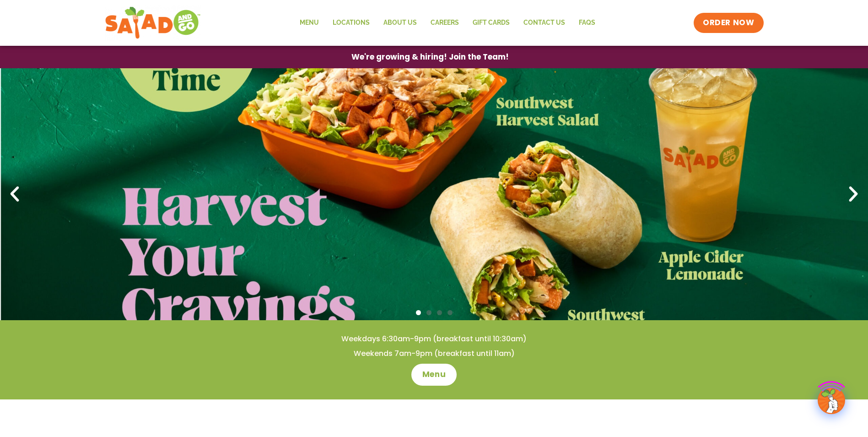 Image resolution: width=868 pixels, height=437 pixels. Describe the element at coordinates (729, 23) in the screenshot. I see `span: ORDER NOW` at that location.